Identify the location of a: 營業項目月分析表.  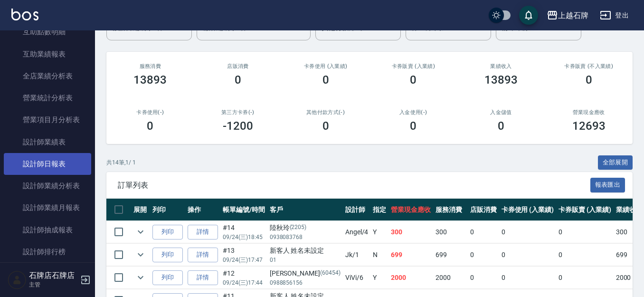
(48, 120).